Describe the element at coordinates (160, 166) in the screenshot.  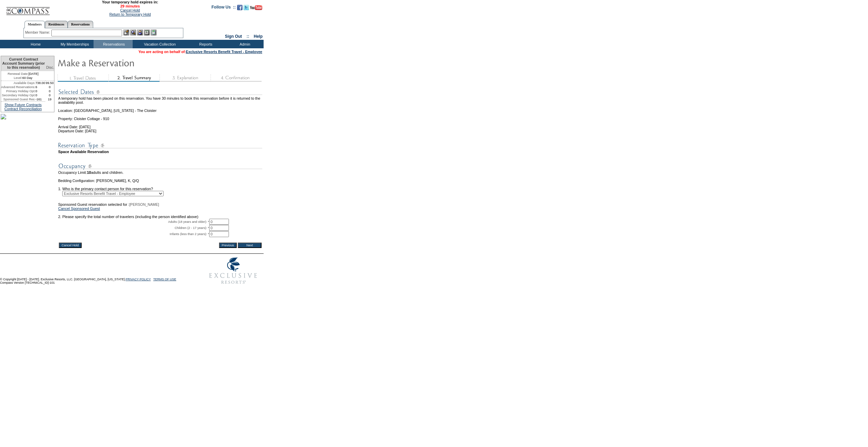
I see `img: subTtlOccupancy.gif` at that location.